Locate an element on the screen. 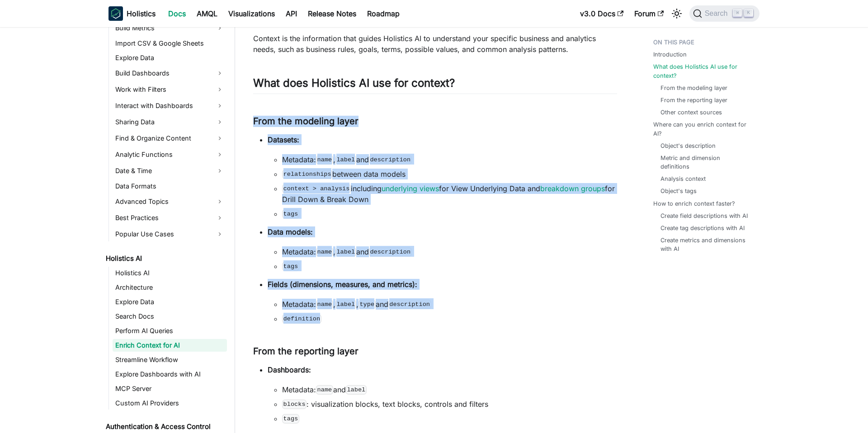  a: Authentication & Access Control is located at coordinates (165, 427).